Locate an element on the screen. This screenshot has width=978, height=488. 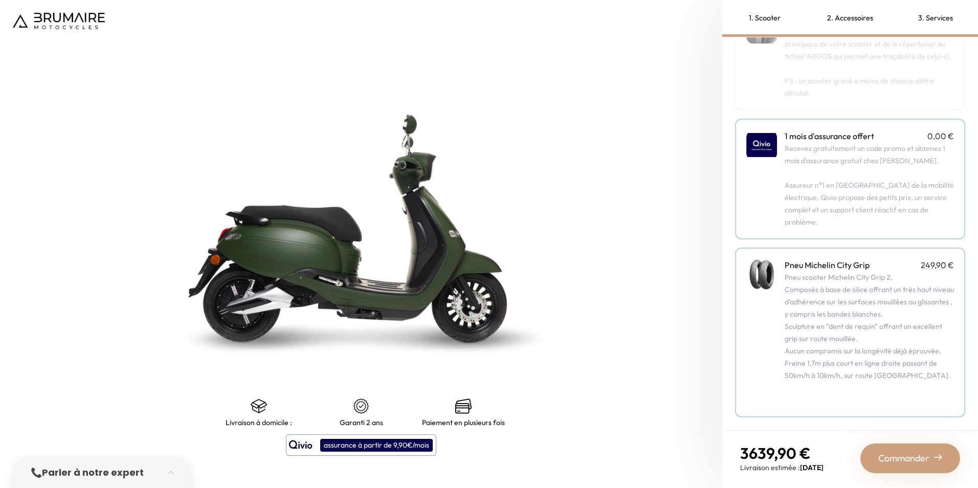
div: assurance à partir de 9,90€/mois is located at coordinates (377, 445).